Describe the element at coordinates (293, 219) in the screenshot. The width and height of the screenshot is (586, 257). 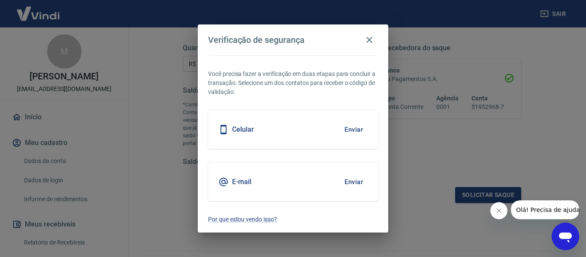
I see `a: Por que estou vendo isso?` at that location.